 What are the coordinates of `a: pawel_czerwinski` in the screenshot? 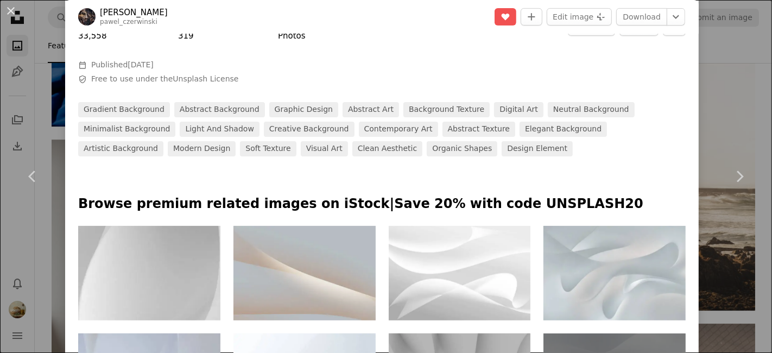 It's located at (129, 22).